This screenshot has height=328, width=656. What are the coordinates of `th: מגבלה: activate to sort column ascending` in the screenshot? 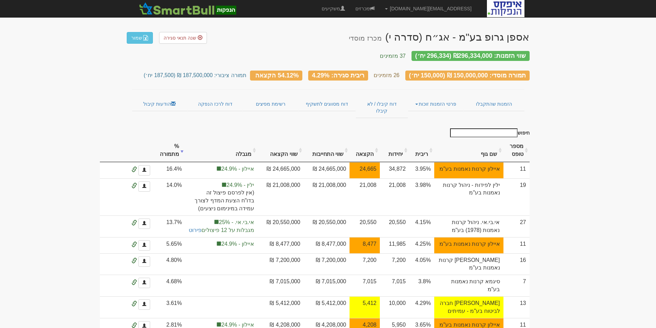 It's located at (221, 150).